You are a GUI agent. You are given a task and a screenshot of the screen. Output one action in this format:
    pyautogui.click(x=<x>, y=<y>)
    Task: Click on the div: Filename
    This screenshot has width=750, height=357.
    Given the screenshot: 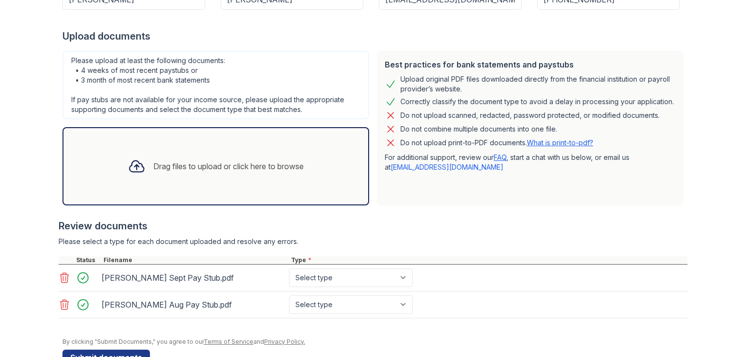 What is the action you would take?
    pyautogui.click(x=195, y=260)
    